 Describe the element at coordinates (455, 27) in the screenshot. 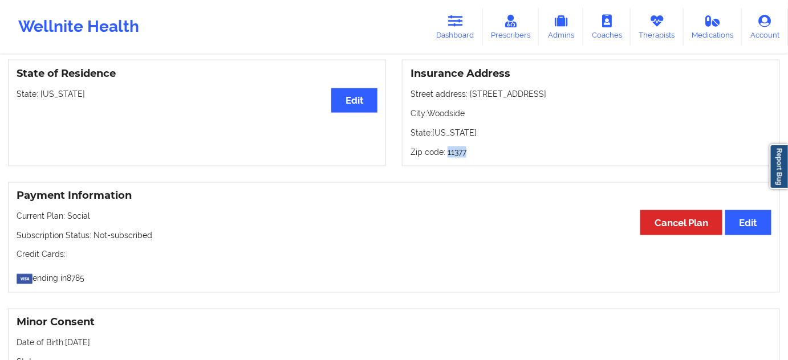

I see `a: Dashboard` at that location.